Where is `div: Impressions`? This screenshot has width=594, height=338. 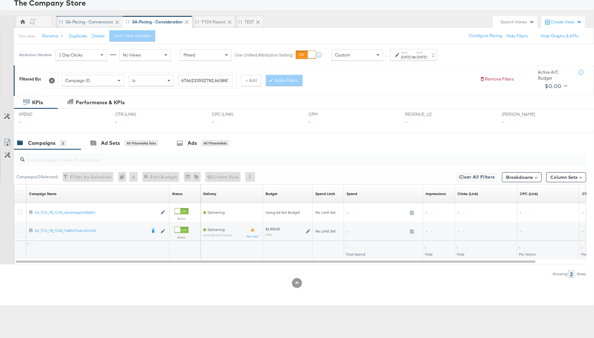
div: Impressions is located at coordinates (436, 194).